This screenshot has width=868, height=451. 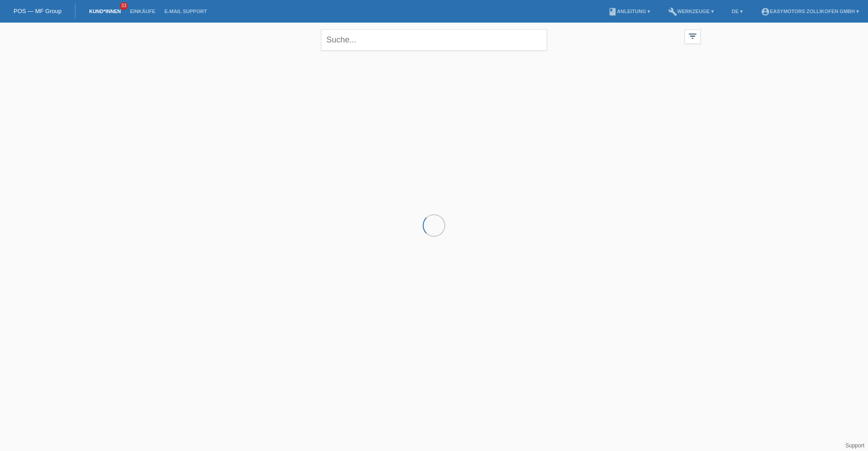 What do you see at coordinates (105, 11) in the screenshot?
I see `a: Kund*innen` at bounding box center [105, 11].